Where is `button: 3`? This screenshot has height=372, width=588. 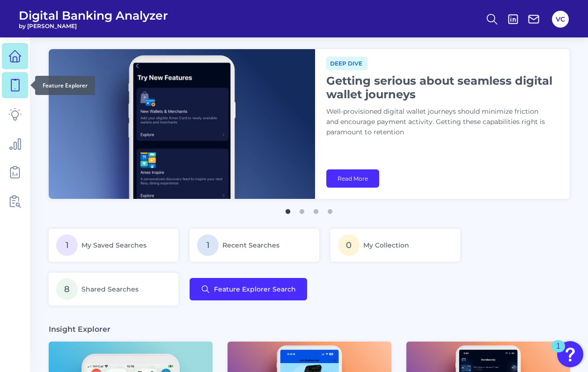
button: 3 is located at coordinates (316, 209).